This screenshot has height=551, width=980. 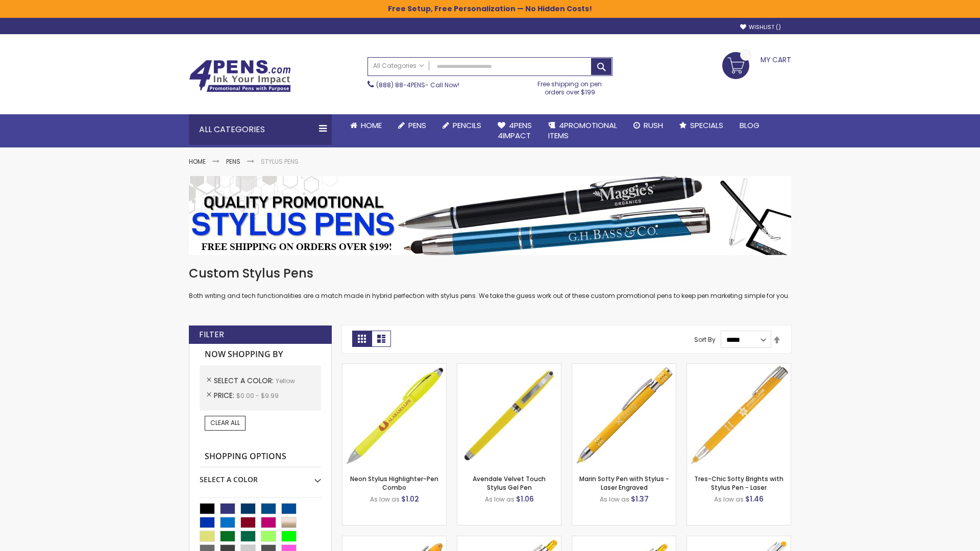 What do you see at coordinates (739, 415) in the screenshot?
I see `img: Tres-Chic Softy Brights with Stylus Pen - Laser-Yellow` at bounding box center [739, 415].